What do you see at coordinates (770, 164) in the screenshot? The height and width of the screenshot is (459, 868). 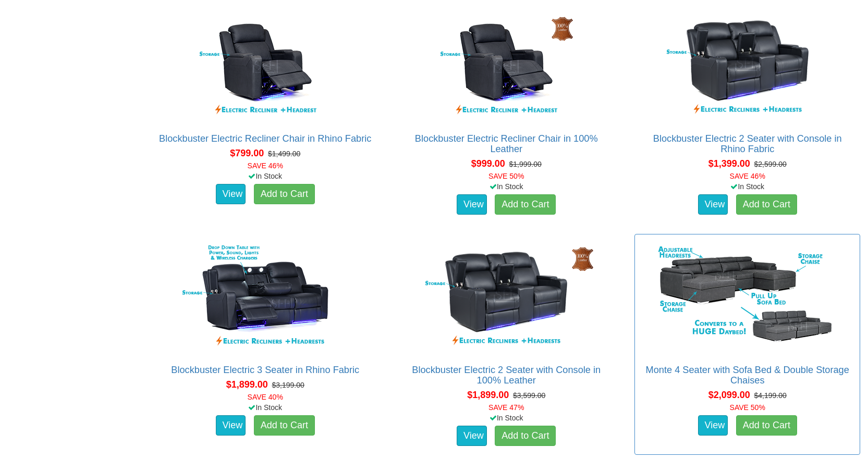 I see `del: $2,599.00` at bounding box center [770, 164].